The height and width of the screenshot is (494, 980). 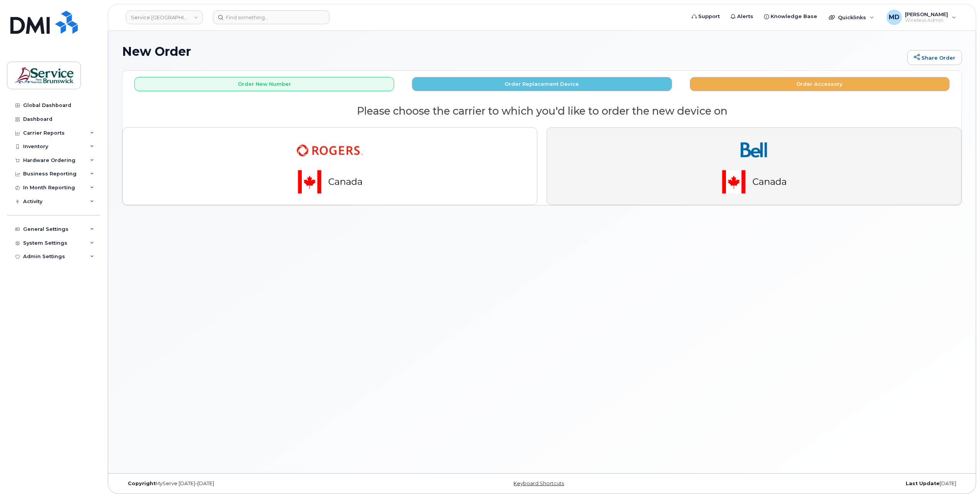 What do you see at coordinates (922, 483) in the screenshot?
I see `strong: Last Update` at bounding box center [922, 483].